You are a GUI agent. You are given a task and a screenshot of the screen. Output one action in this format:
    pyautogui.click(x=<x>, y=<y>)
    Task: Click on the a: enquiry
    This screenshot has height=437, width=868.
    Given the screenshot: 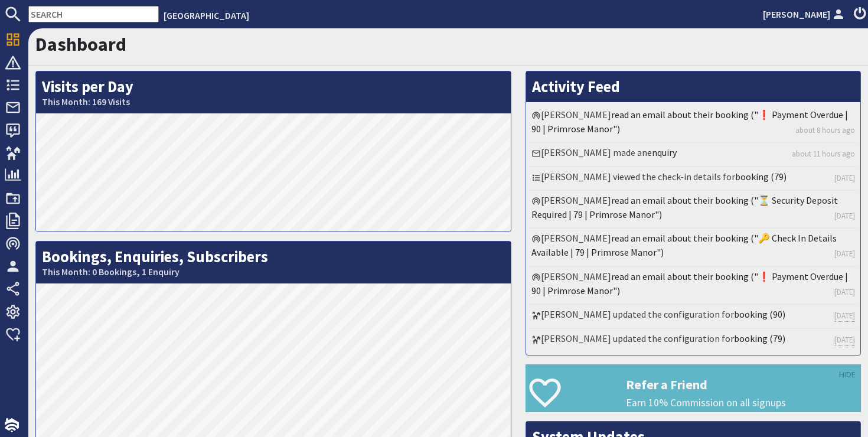 What is the action you would take?
    pyautogui.click(x=662, y=152)
    